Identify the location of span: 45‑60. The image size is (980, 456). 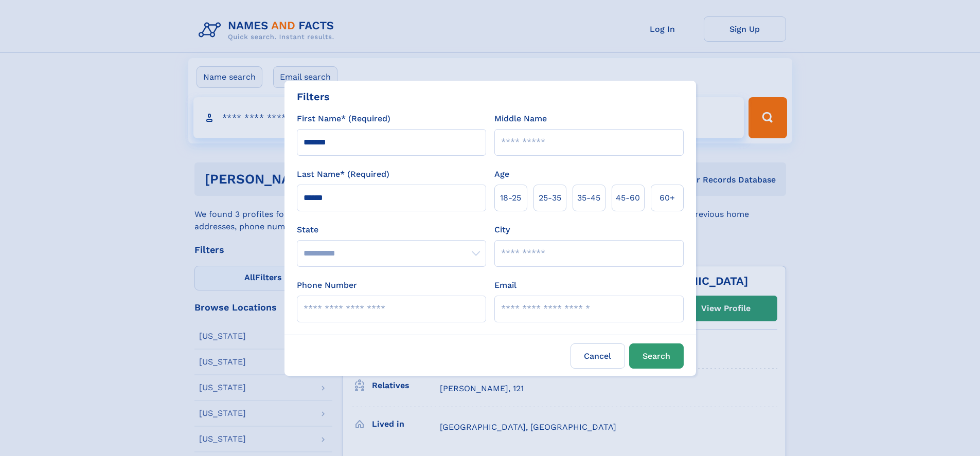
(627, 198).